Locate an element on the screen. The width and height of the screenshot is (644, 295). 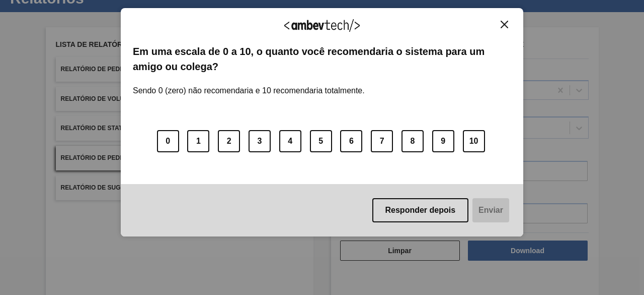
button: 6 is located at coordinates (351, 141).